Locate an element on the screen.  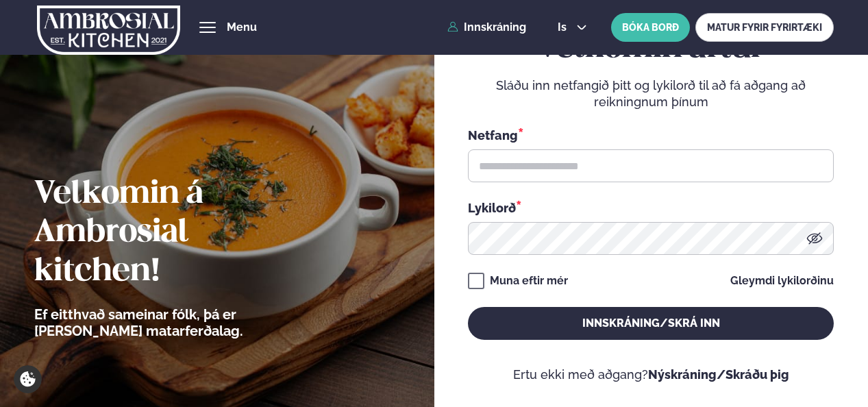
div: Lykilorð is located at coordinates (651, 207).